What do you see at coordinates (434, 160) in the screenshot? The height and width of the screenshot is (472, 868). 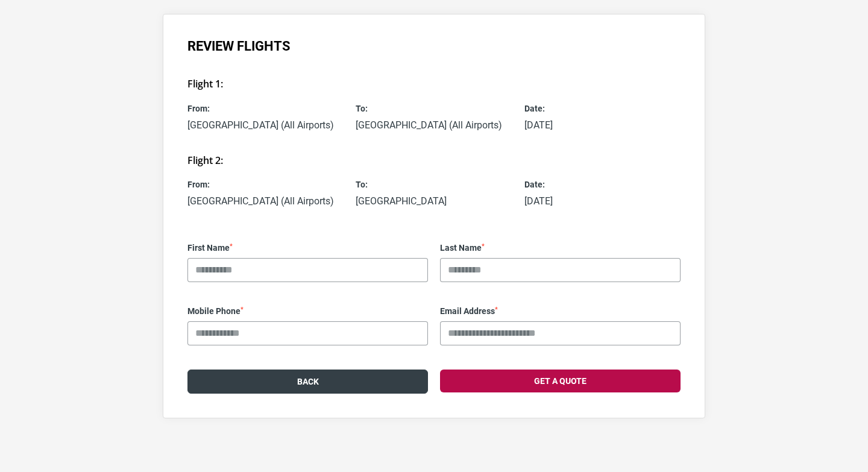 I see `h3: Flight 2:` at bounding box center [434, 160].